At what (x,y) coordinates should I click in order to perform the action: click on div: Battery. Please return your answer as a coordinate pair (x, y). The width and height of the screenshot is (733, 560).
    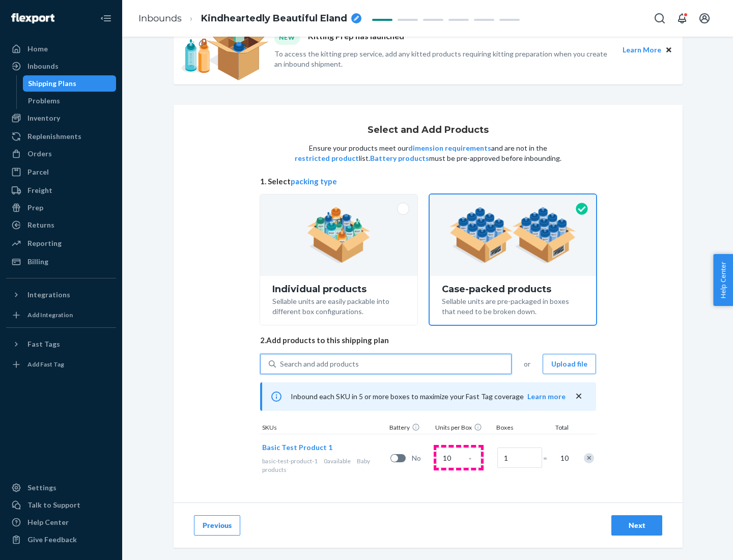
    Looking at the image, I should click on (410, 428).